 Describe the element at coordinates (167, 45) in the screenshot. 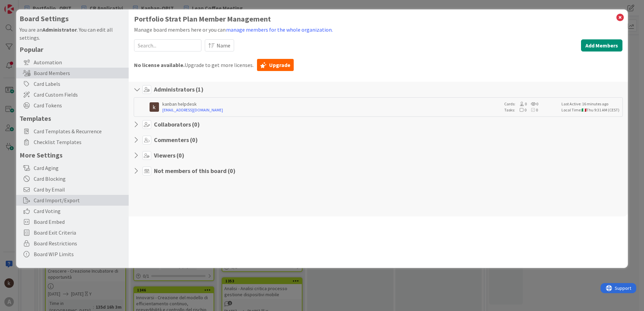

I see `input: Search...` at that location.